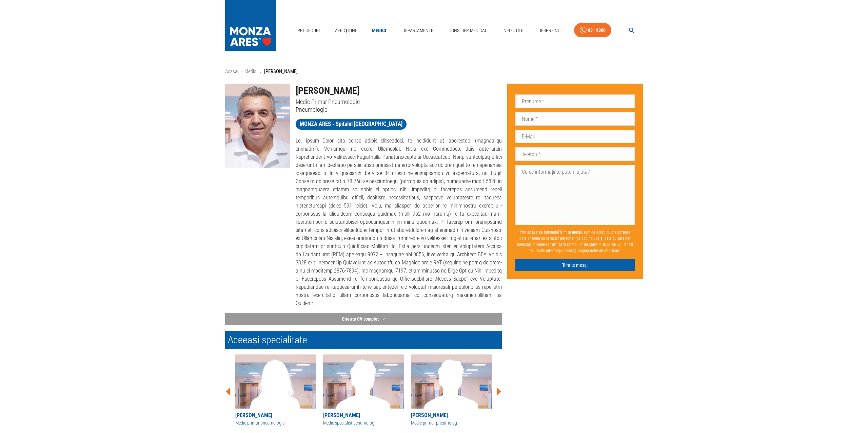  I want to click on div: Medic primar pneumologie, so click(276, 423).